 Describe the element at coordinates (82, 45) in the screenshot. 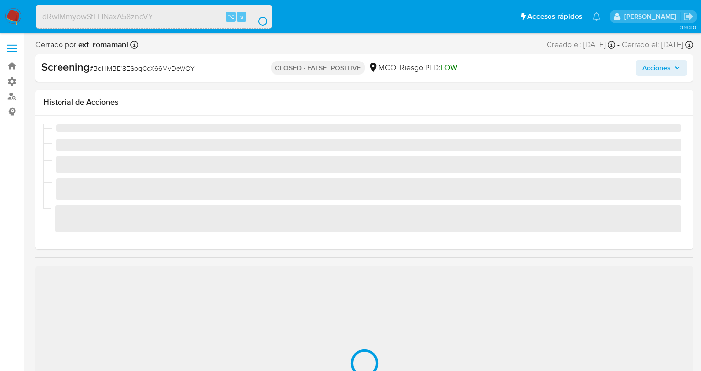

I see `span: Cerrado por` at that location.